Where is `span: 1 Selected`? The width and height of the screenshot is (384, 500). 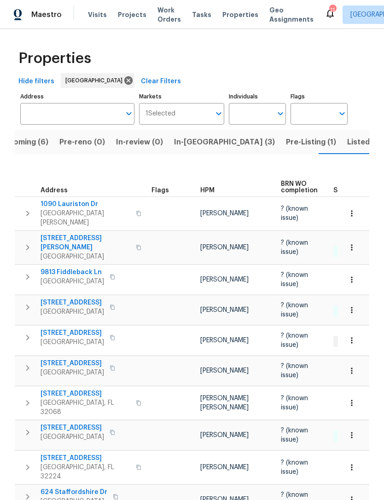 span: 1 Selected is located at coordinates (160, 114).